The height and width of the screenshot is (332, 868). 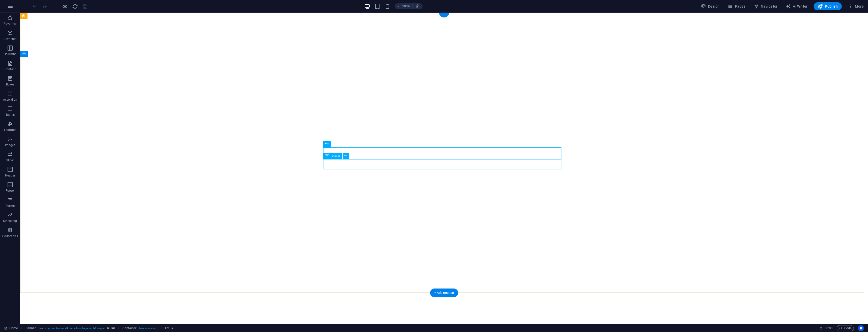 What do you see at coordinates (71, 328) in the screenshot?
I see `span: . banner .preset-banner-v3-home-hero-logo-nav-h1-slogan` at bounding box center [71, 328].